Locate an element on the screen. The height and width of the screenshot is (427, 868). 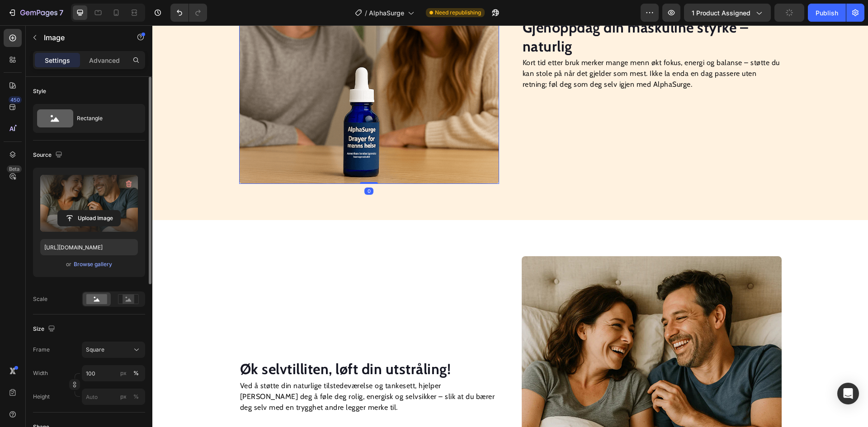
div: Browse gallery is located at coordinates (93, 265).